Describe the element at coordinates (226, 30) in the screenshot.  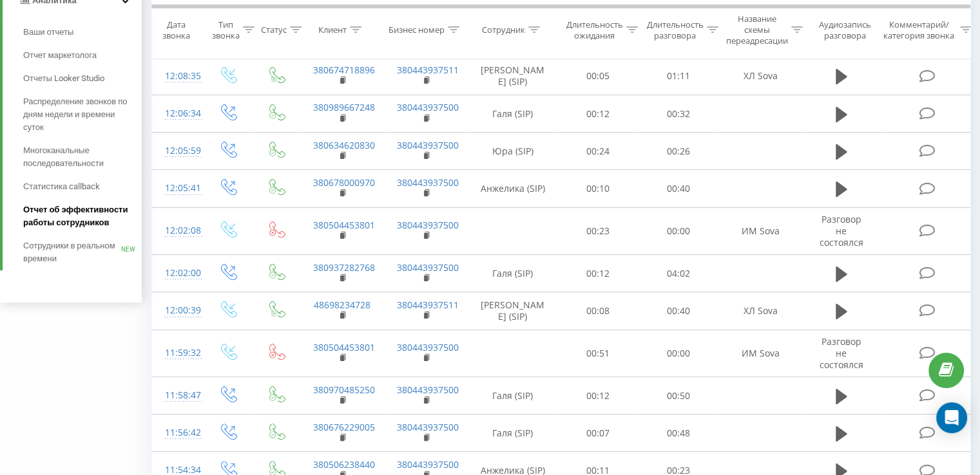
I see `div: Тип звонка` at that location.